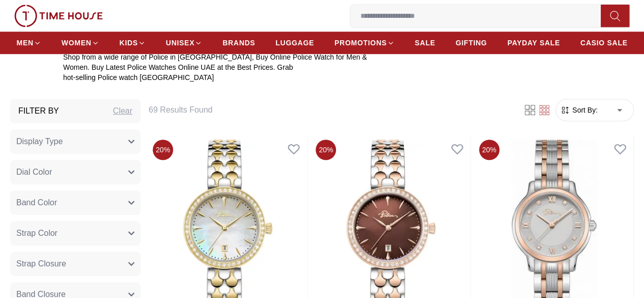  What do you see at coordinates (75, 264) in the screenshot?
I see `button: Strap Closure` at bounding box center [75, 264].